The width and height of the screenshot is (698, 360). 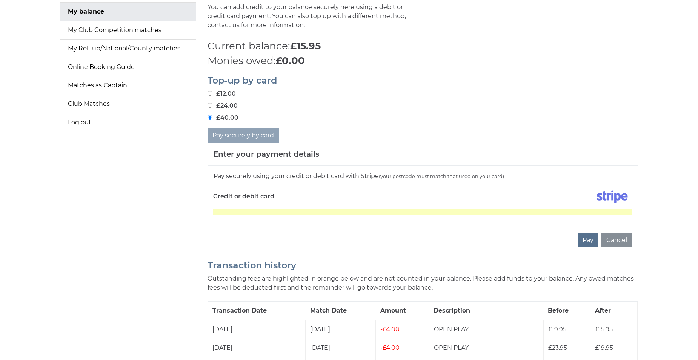 What do you see at coordinates (616, 241) in the screenshot?
I see `button: Cancel` at bounding box center [616, 241].